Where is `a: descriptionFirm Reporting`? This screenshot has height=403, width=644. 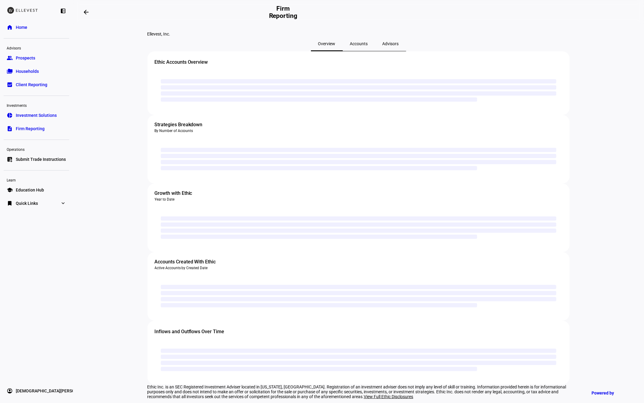 a: descriptionFirm Reporting is located at coordinates (36, 129).